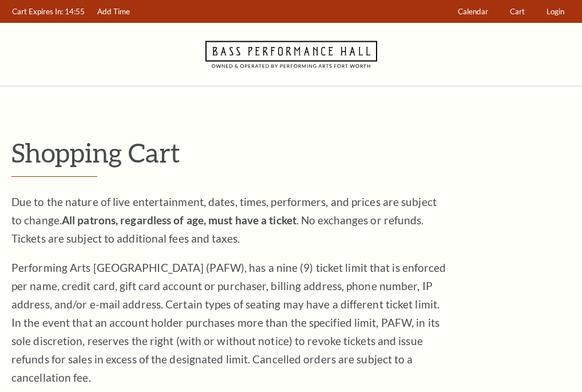 Image resolution: width=582 pixels, height=392 pixels. I want to click on strong: All patrons, regardless of age, must have a ticket, so click(179, 220).